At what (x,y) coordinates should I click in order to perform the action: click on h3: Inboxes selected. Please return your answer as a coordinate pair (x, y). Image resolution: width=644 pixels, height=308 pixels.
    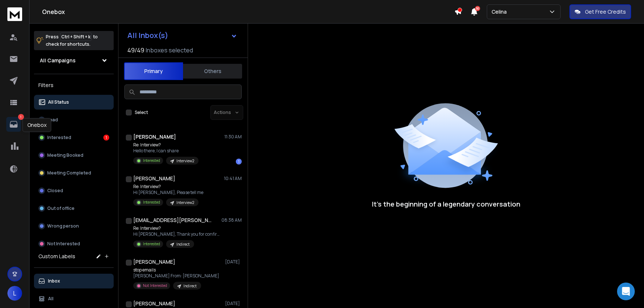
    Looking at the image, I should click on (169, 50).